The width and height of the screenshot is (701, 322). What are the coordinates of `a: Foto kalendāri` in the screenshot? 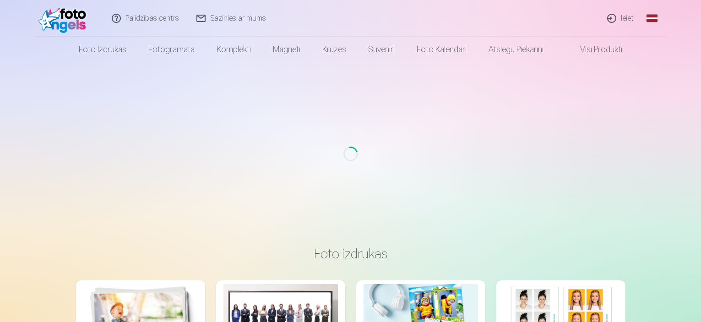 It's located at (441, 49).